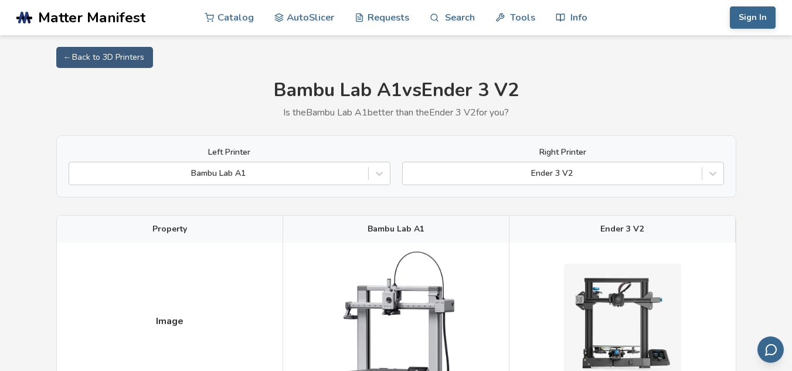 The image size is (792, 371). I want to click on input: Bambu Lab A1, so click(76, 173).